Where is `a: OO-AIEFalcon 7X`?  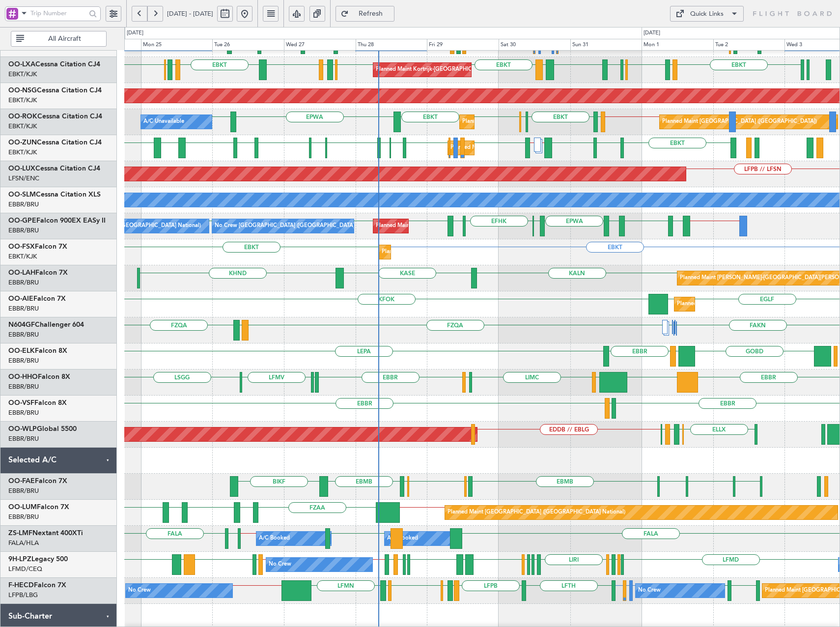 a: OO-AIEFalcon 7X is located at coordinates (37, 298).